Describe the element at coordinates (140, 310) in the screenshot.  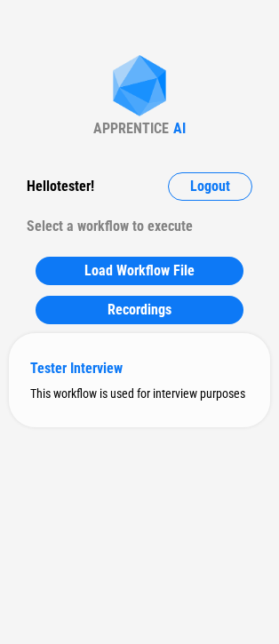
I see `button: Recordings` at that location.